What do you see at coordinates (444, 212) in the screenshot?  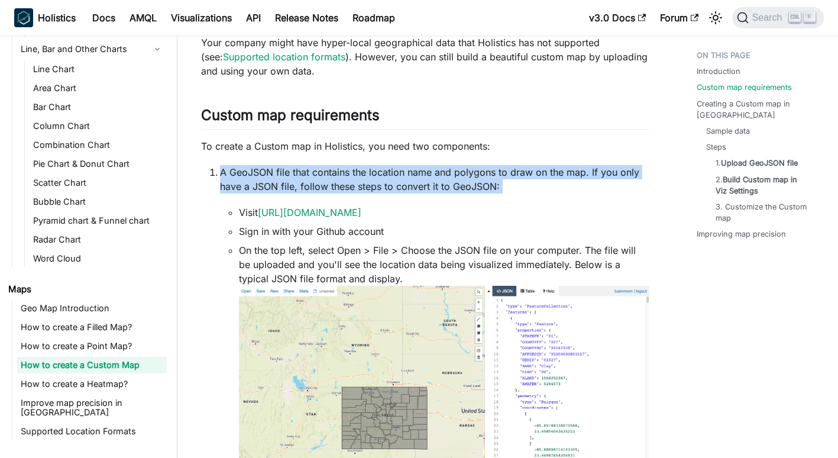 I see `li: Visit` at bounding box center [444, 212].